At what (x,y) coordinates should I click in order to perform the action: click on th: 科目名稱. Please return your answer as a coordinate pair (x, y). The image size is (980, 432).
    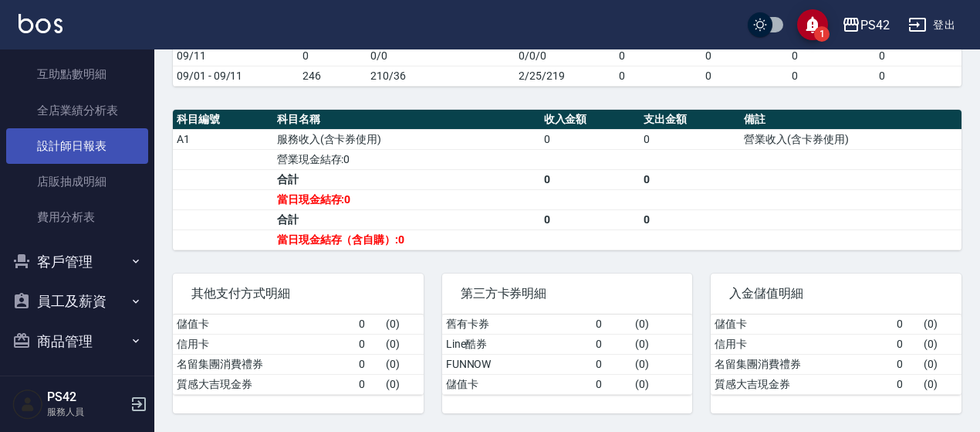
    Looking at the image, I should click on (406, 120).